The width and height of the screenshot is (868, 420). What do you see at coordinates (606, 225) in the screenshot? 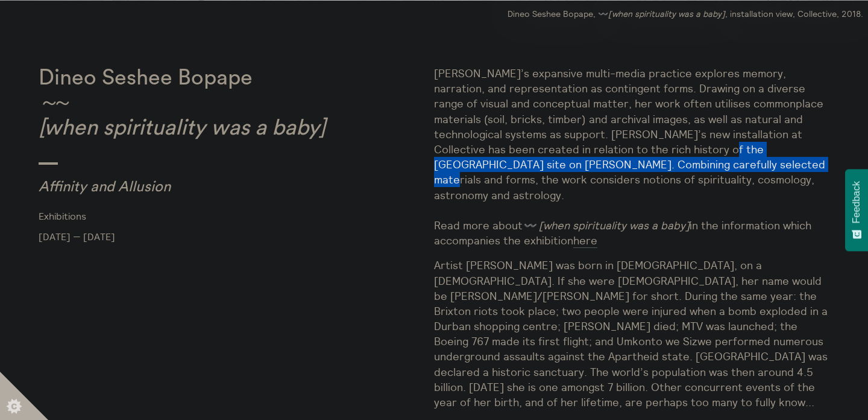
I see `em: 〰️ [when spirituality was a baby]` at bounding box center [606, 225].